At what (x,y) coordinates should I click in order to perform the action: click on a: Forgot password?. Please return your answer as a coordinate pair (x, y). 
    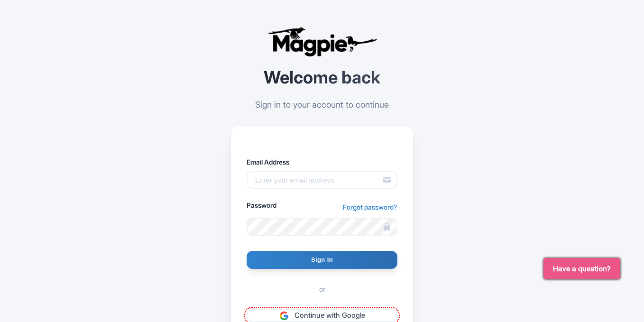
    Looking at the image, I should click on (370, 207).